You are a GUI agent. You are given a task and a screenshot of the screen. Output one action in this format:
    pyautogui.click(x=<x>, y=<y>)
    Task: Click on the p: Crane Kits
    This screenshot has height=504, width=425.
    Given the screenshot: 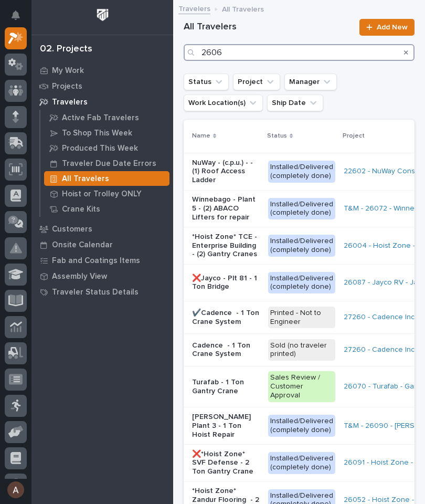 What is the action you would take?
    pyautogui.click(x=81, y=209)
    